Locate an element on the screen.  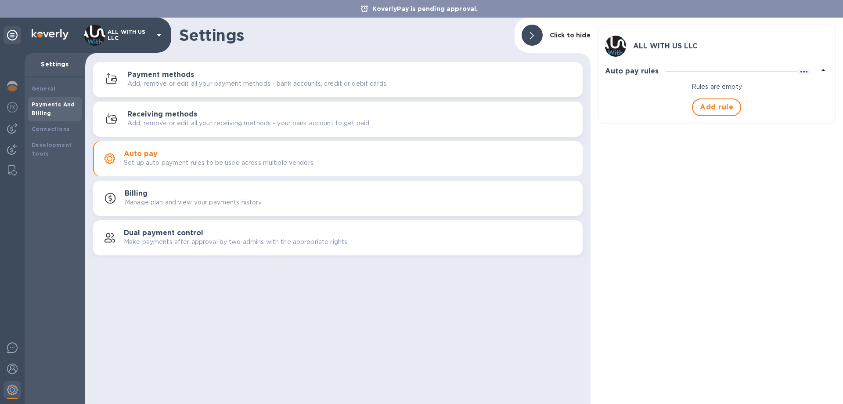
h3: ALL WITH US LLC is located at coordinates (665, 46).